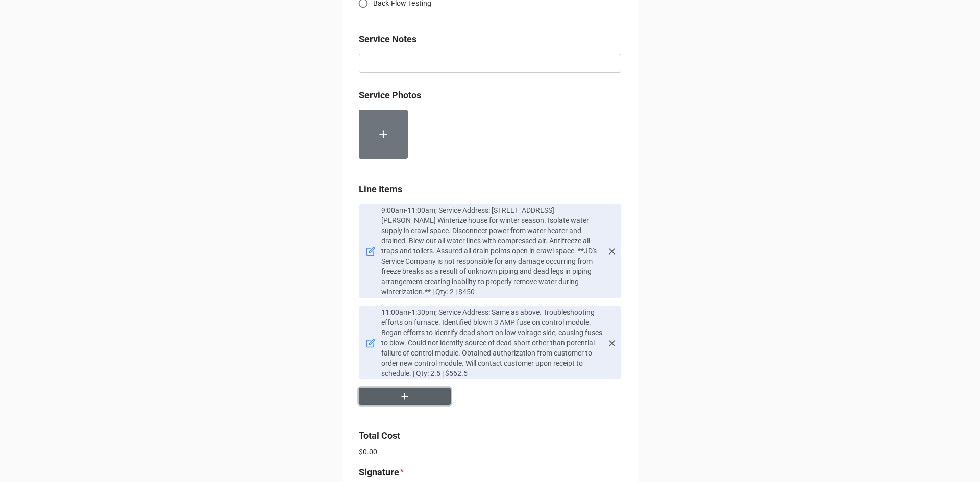  What do you see at coordinates (379, 435) in the screenshot?
I see `b: Total Cost` at bounding box center [379, 435].